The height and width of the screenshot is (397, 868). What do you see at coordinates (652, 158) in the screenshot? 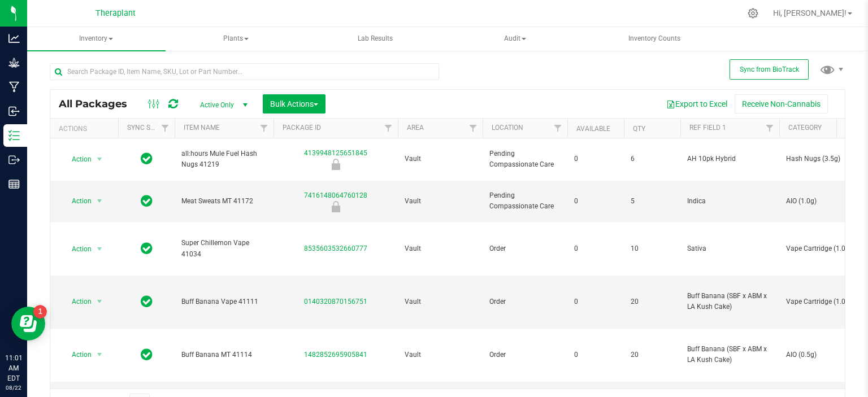
I see `span: 6` at bounding box center [652, 158].